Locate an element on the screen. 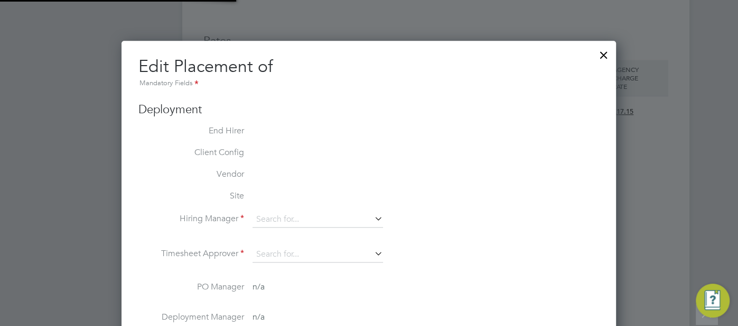 This screenshot has width=738, height=326. label: Deployment Manager is located at coordinates (191, 317).